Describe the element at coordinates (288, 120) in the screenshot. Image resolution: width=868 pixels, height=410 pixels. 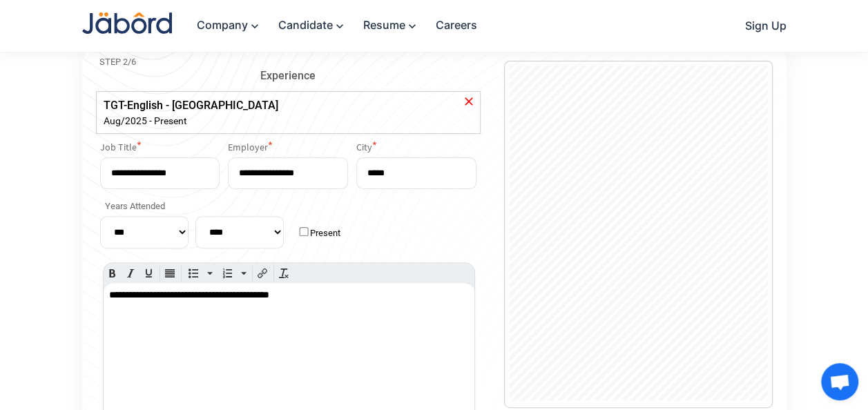
I see `div: Aug/2025 - Present` at that location.